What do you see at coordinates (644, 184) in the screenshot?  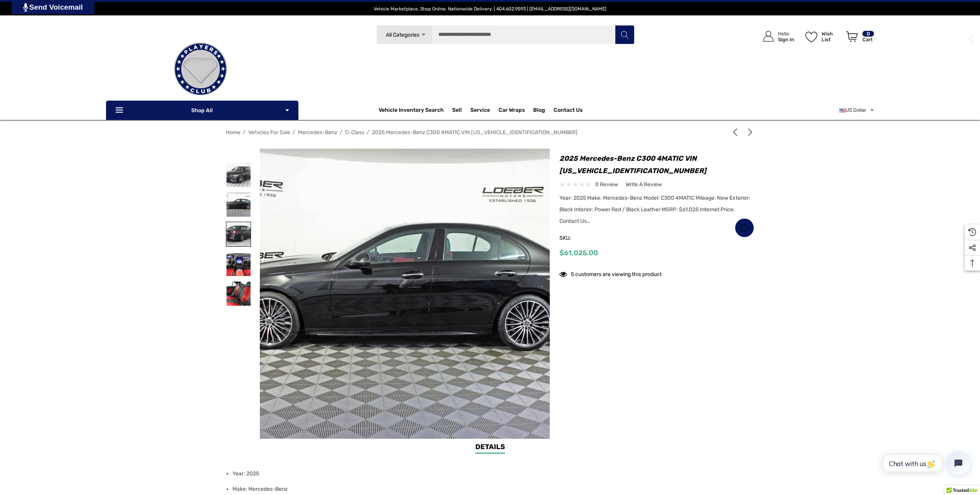 I see `a: Write a Review` at bounding box center [644, 184].